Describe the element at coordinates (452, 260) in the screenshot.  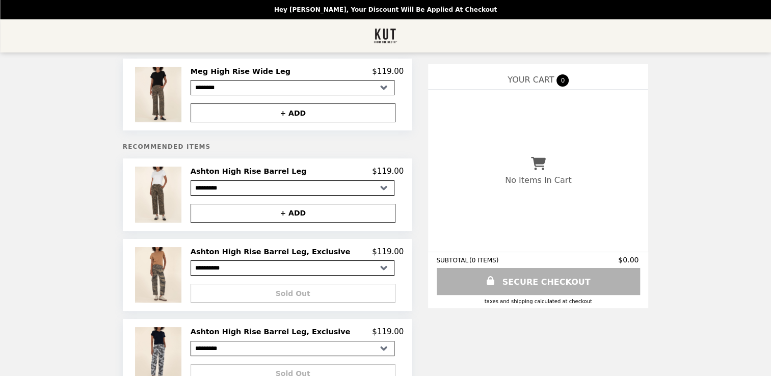
I see `span: SUBTOTAL` at that location.